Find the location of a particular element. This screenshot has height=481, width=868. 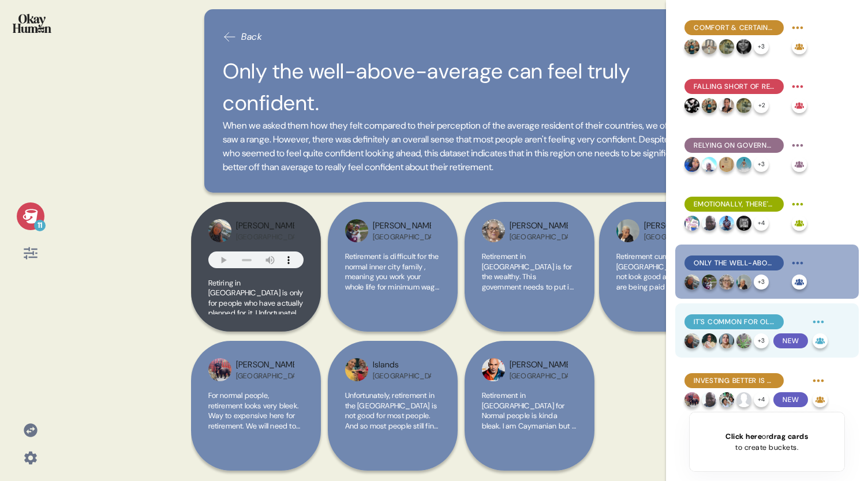

img: profilepic_31178434158438748.jpg is located at coordinates (744, 164).